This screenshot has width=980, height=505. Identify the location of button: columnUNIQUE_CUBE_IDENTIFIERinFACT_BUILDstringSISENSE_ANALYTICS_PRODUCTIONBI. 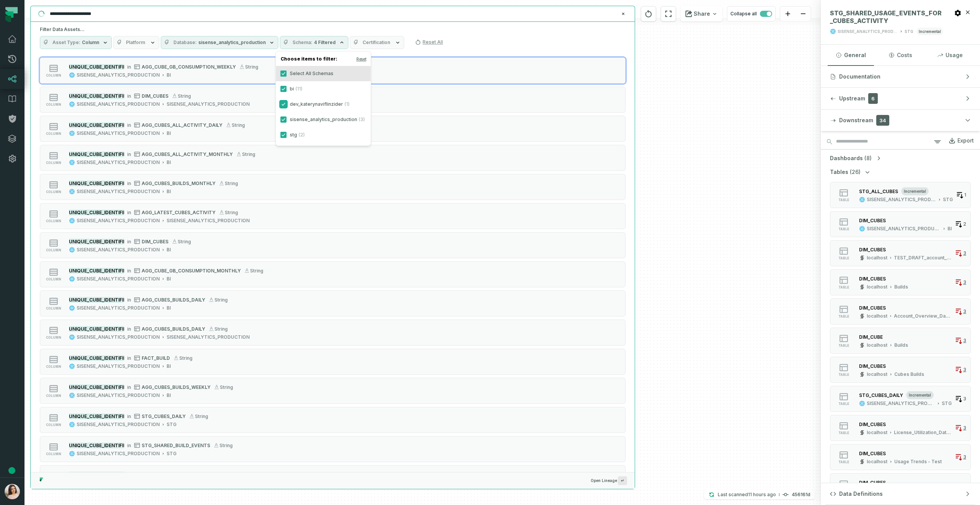
(333, 362).